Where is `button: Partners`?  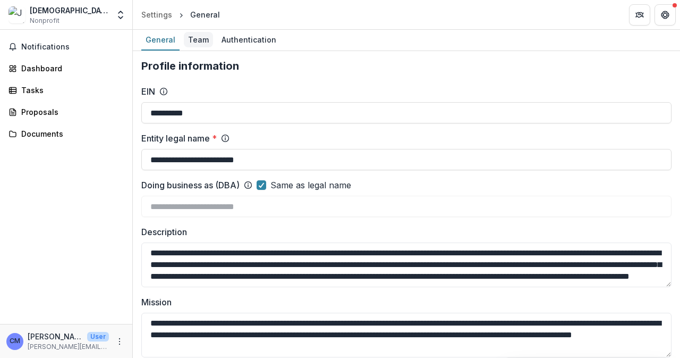 button: Partners is located at coordinates (640, 15).